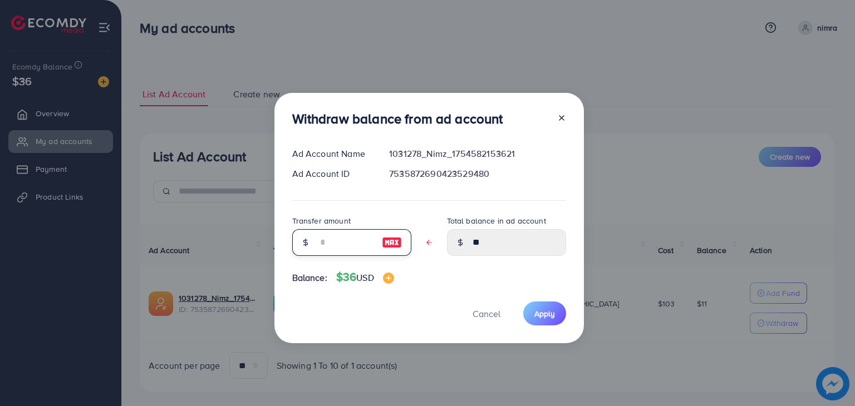  I want to click on button: Cancel, so click(486, 313).